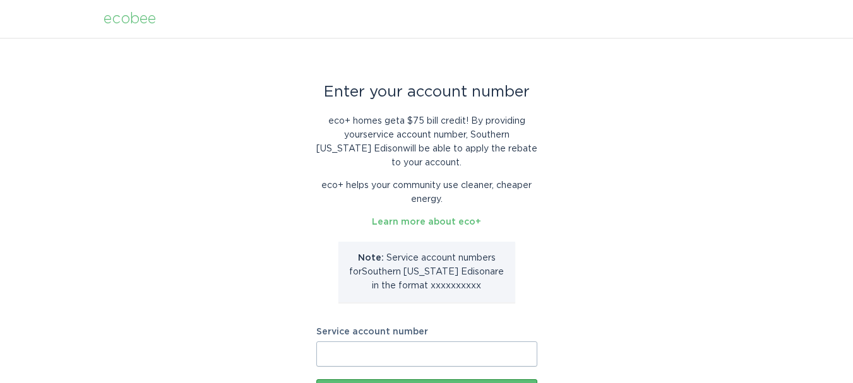  Describe the element at coordinates (129, 19) in the screenshot. I see `div: ecobee` at that location.